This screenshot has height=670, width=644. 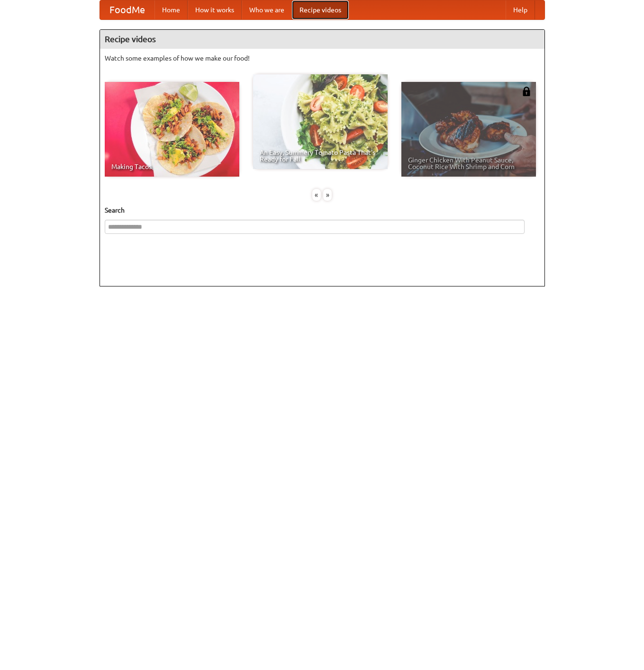 I want to click on a: An Easy, Summery Tomato Pasta That's Ready for Fall, so click(x=320, y=122).